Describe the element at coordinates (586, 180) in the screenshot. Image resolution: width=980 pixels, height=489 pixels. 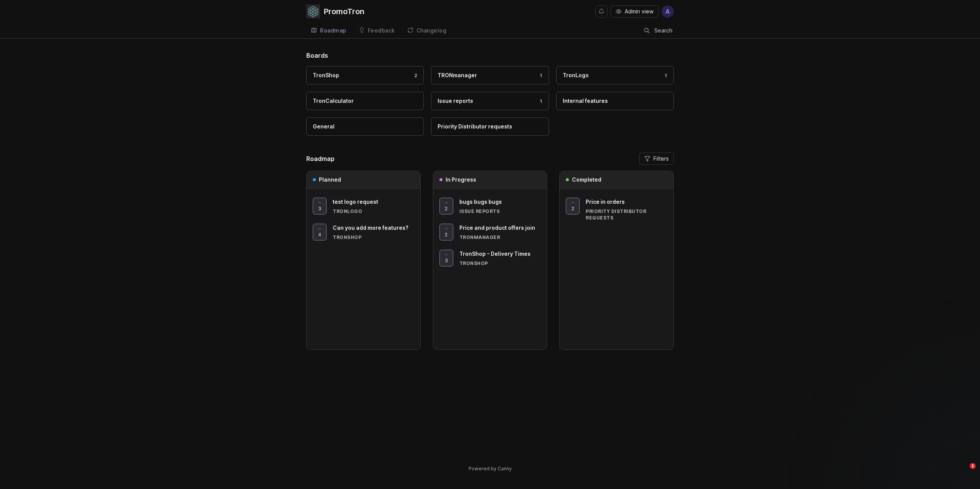
I see `h3: Completed` at that location.